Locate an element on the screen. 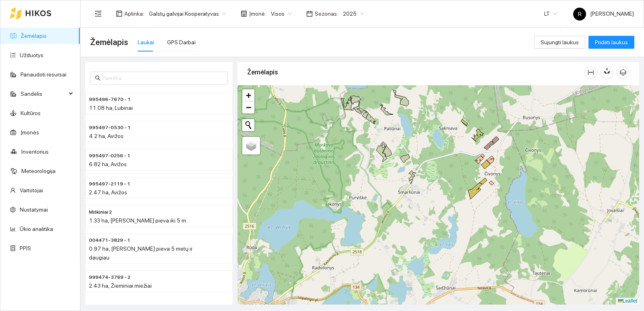 The height and width of the screenshot is (311, 644). span: 11.08 ha, Lubinai is located at coordinates (110, 108).